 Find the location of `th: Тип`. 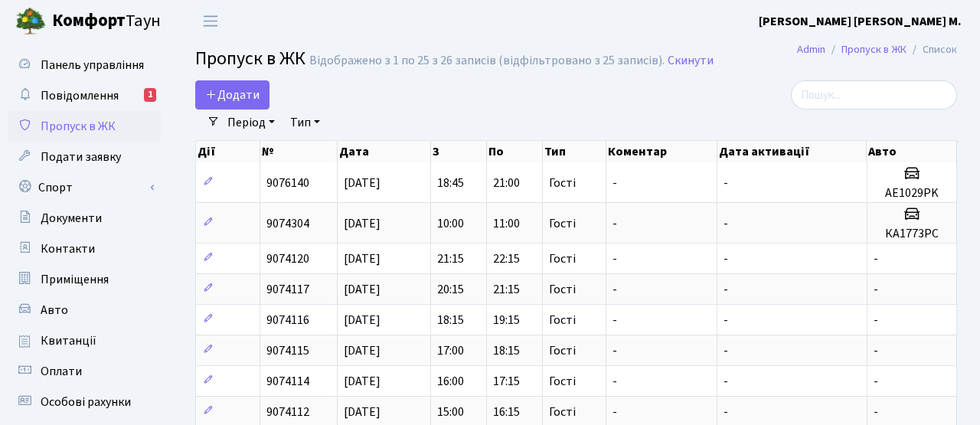

th: Тип is located at coordinates (574, 151).